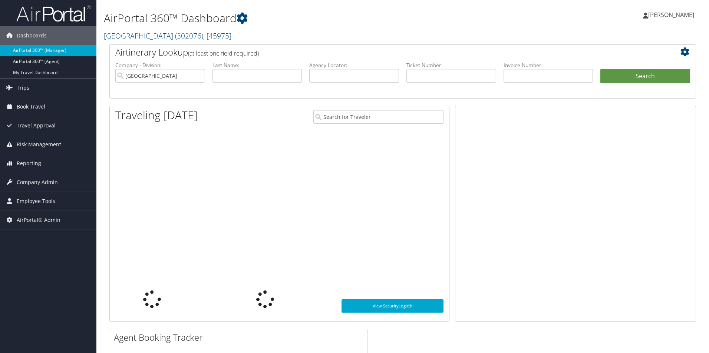 The height and width of the screenshot is (353, 709). I want to click on label: Company - Division:, so click(160, 65).